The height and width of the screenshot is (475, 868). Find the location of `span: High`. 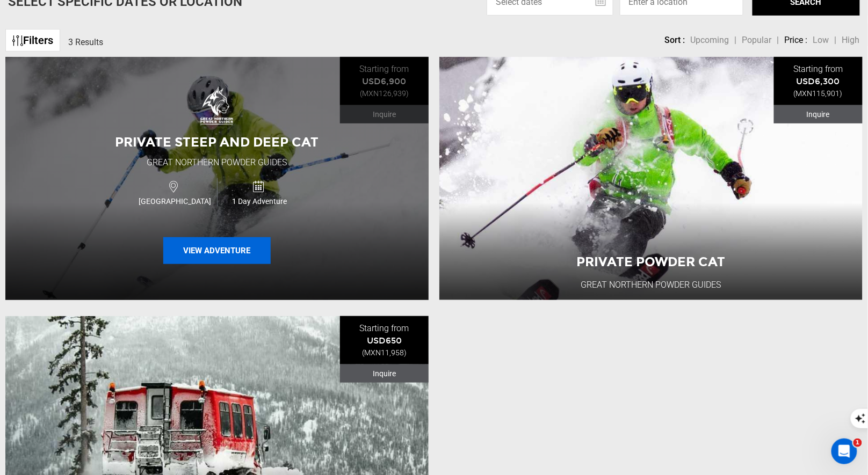

span: High is located at coordinates (851, 40).